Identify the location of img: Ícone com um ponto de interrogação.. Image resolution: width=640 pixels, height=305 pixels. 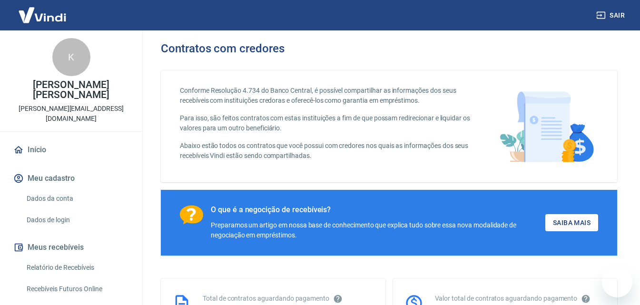
(191, 214).